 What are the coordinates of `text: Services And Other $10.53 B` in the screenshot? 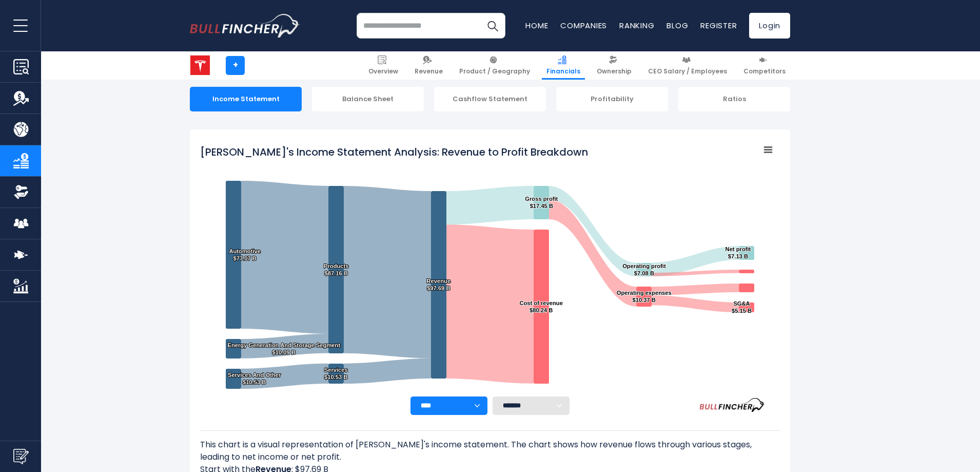 It's located at (255, 378).